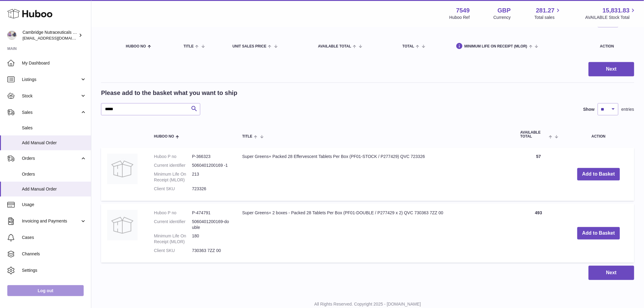  I want to click on td: 493, so click(539, 233).